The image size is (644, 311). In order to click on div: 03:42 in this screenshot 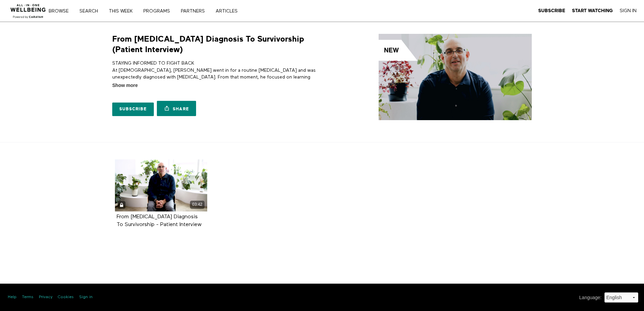, I will do `click(197, 205)`.